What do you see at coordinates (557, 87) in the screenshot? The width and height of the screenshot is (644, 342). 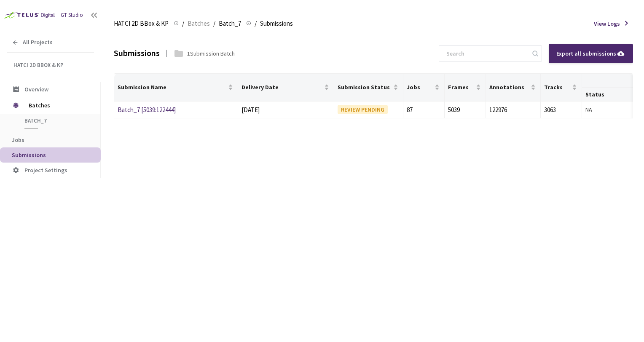 I see `span: Tracks` at bounding box center [557, 87].